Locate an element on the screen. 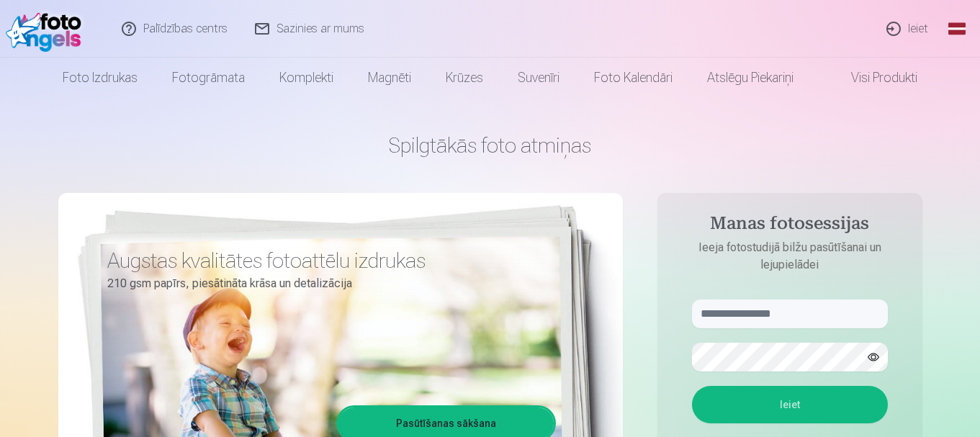  p: Ieeja fotostudijā bilžu pasūtīšanai un lejupielādei is located at coordinates (790, 257).